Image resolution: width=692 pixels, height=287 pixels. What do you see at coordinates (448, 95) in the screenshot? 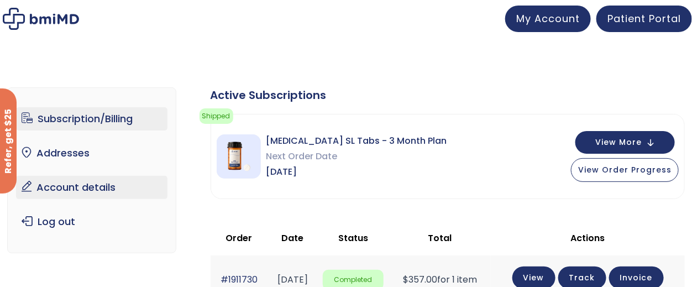
I see `div: Active Subscriptions` at bounding box center [448, 95].